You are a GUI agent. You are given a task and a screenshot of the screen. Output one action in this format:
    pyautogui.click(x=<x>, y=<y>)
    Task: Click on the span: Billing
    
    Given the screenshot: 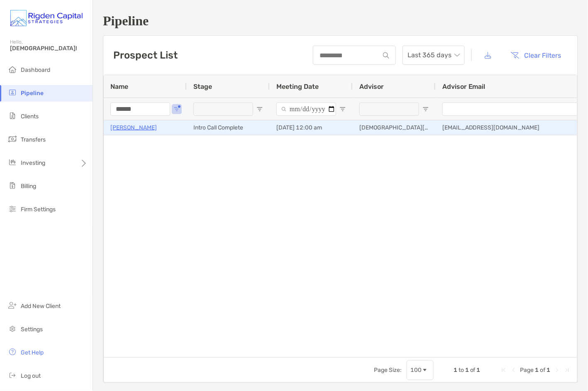 What is the action you would take?
    pyautogui.click(x=28, y=186)
    